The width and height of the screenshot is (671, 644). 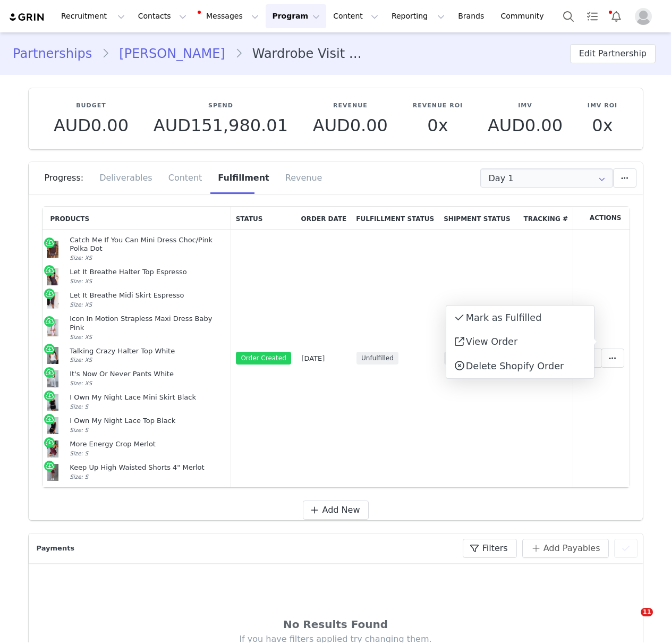 I want to click on img: white-fox-it_s-now-or-never-pants-white--12.8.25-03.jpg, so click(x=52, y=378).